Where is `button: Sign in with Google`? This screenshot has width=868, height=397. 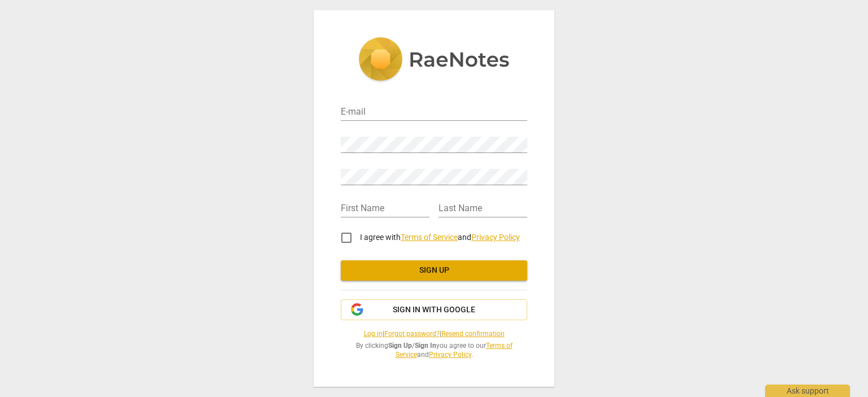
button: Sign in with Google is located at coordinates (434, 310).